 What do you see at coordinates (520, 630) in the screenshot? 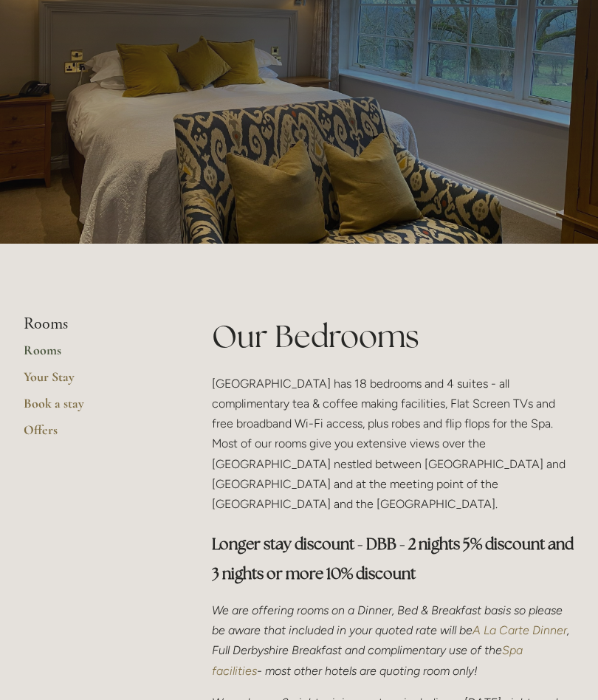
I see `a: A La Carte Dinner` at bounding box center [520, 630].